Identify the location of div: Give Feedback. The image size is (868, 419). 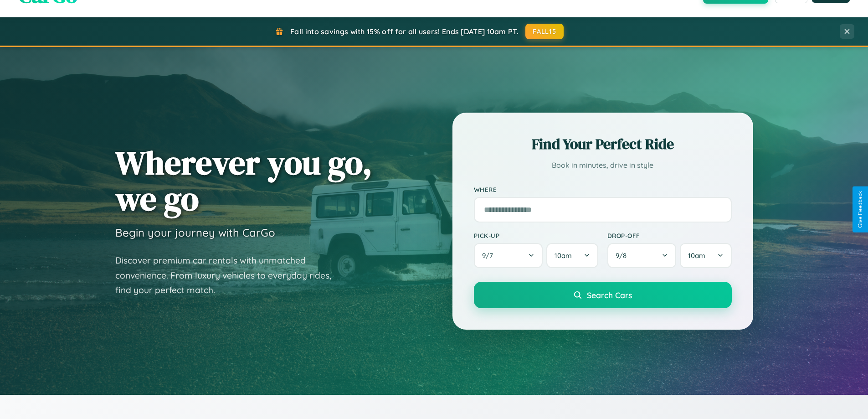
(860, 210).